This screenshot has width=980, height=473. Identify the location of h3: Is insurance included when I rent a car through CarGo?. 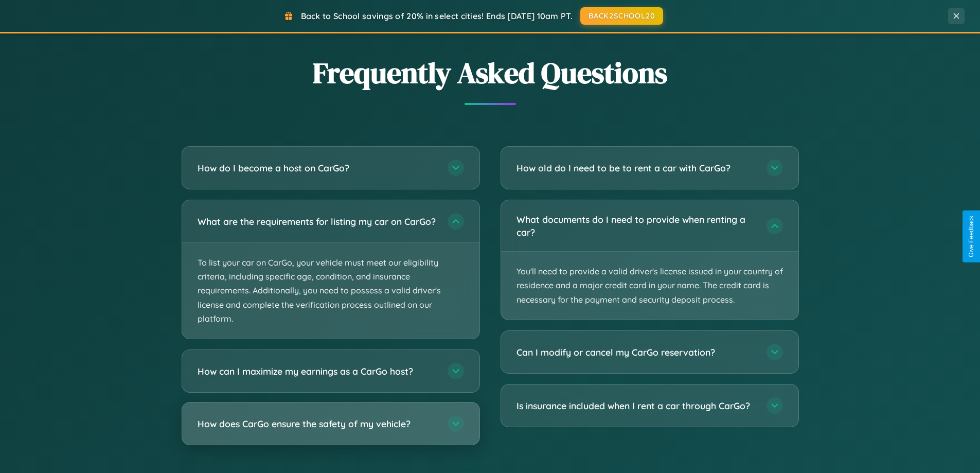
(636, 405).